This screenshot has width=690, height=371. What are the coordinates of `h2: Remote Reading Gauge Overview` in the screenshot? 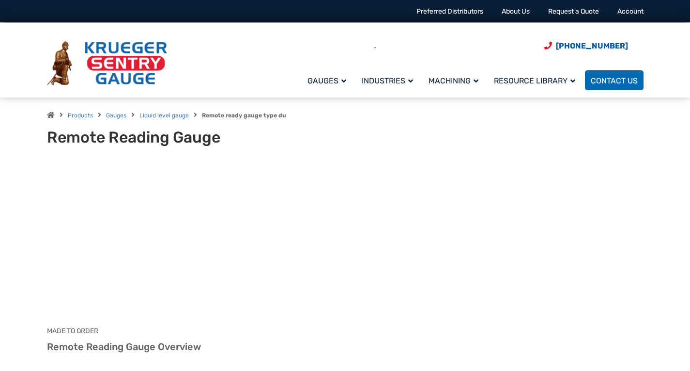 It's located at (345, 346).